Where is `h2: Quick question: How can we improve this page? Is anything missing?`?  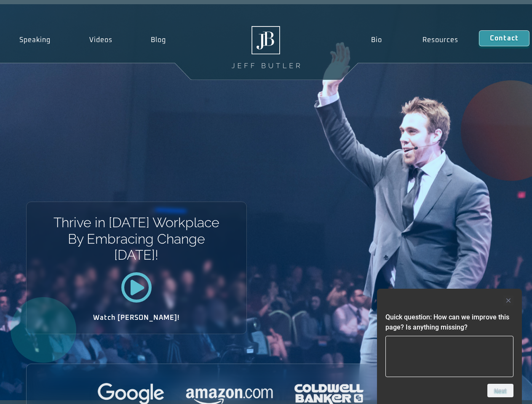 h2: Quick question: How can we improve this page? Is anything missing? is located at coordinates (449, 323).